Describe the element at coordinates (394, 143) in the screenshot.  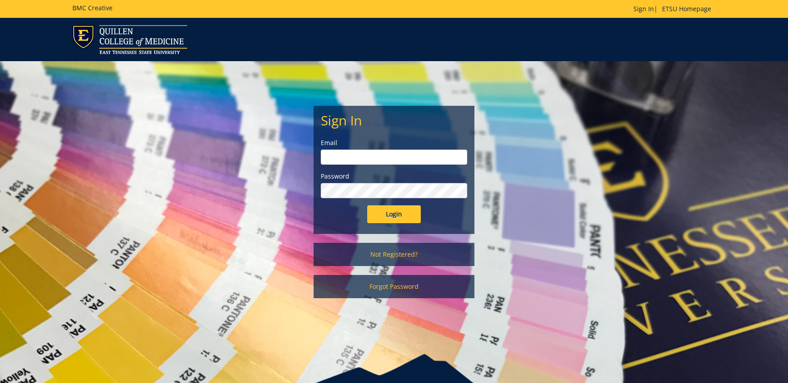
I see `label: Email` at that location.